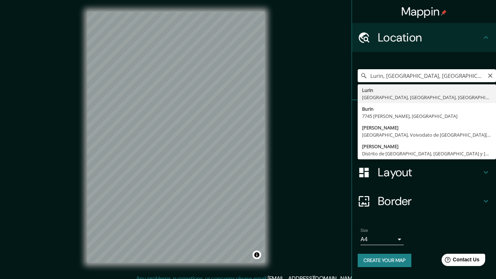  I want to click on canvas: Map, so click(176, 137).